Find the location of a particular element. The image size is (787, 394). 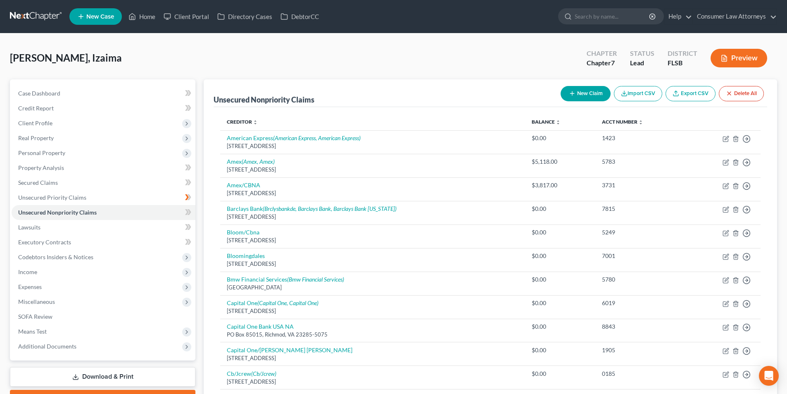

a: DebtorCC is located at coordinates (299, 17).